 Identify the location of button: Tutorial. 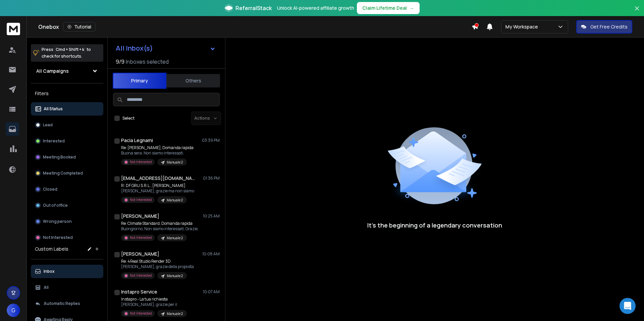
(79, 27).